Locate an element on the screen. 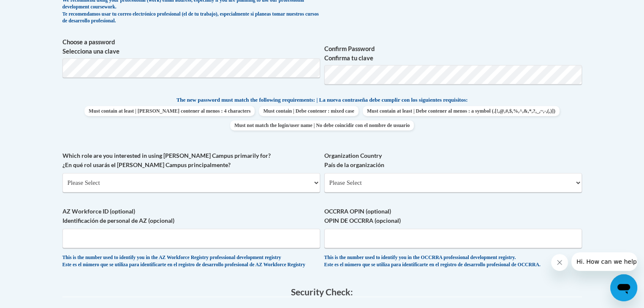 The width and height of the screenshot is (644, 308). span: Hi. How can we help? is located at coordinates (37, 9).